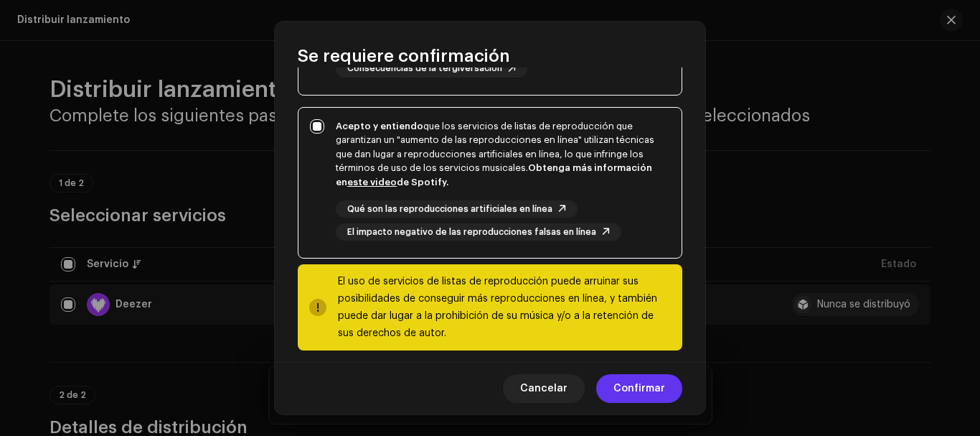 The image size is (980, 436). Describe the element at coordinates (471, 232) in the screenshot. I see `span: El impacto negativo de las reproducciones falsas en línea` at that location.